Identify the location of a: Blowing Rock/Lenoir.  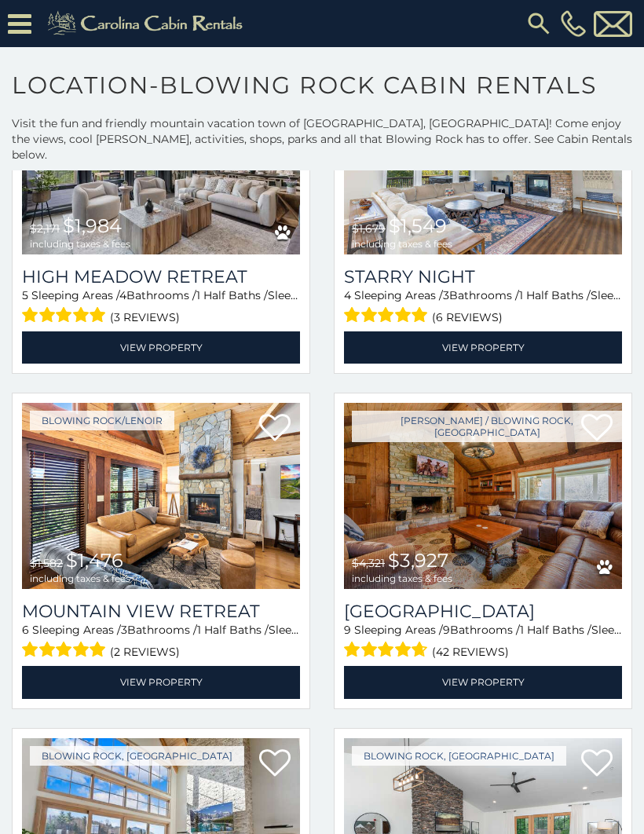
(102, 420).